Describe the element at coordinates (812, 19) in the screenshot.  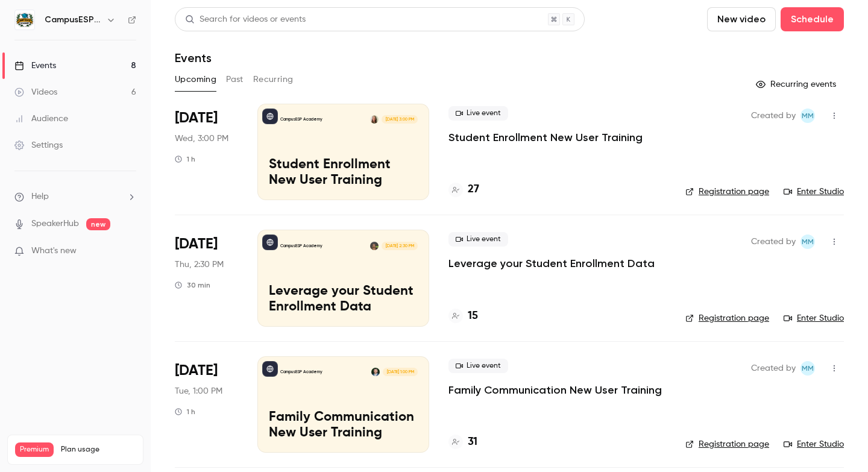
I see `button: Schedule` at that location.